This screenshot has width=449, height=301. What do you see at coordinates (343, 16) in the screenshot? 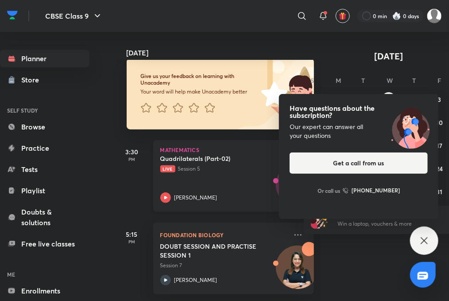
I see `img: avatar` at bounding box center [343, 16].